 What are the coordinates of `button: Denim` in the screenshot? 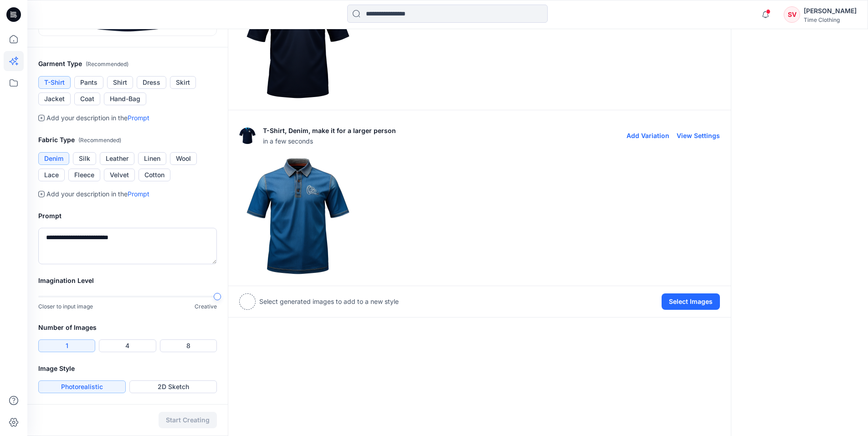 It's located at (54, 158).